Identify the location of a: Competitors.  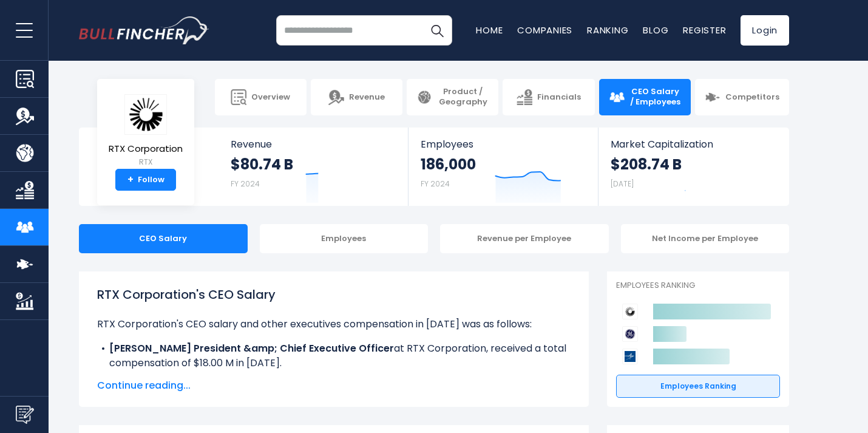
(742, 97).